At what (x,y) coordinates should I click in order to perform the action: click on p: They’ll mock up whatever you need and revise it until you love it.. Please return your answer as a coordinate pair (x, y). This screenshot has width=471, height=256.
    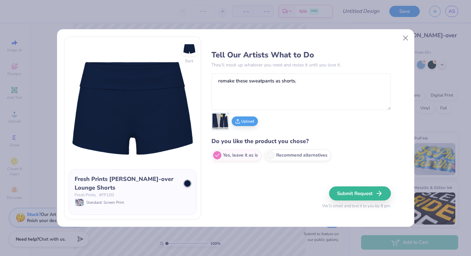
    Looking at the image, I should click on (301, 65).